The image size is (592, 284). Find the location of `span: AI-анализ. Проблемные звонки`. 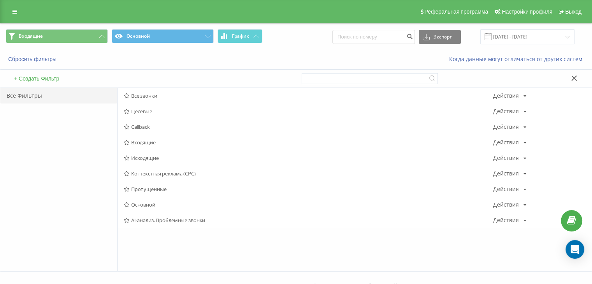

span: AI-анализ. Проблемные звонки is located at coordinates (308, 220).